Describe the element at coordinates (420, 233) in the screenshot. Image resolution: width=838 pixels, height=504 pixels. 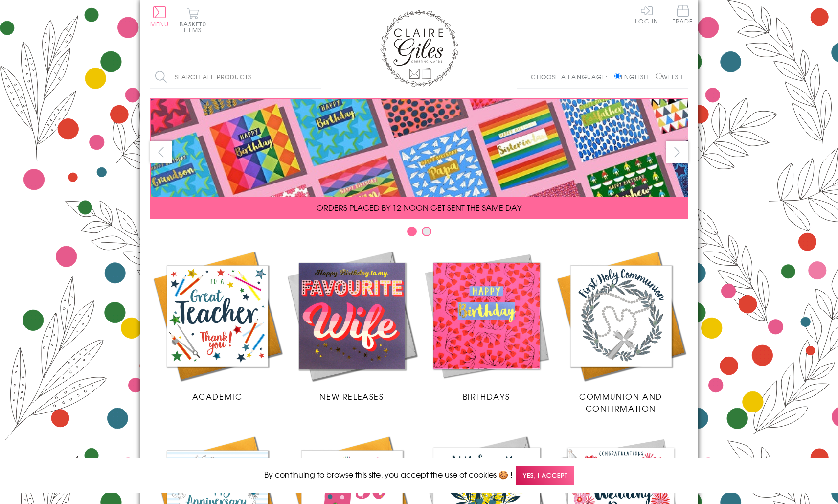
I see `div: Carousel Pagination` at that location.